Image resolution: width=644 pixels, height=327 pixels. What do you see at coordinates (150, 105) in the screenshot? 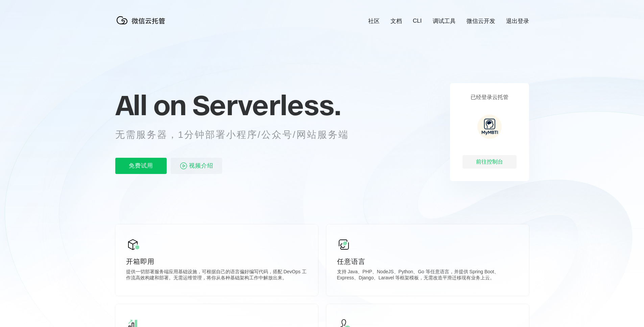
I see `span: All on` at bounding box center [150, 105].